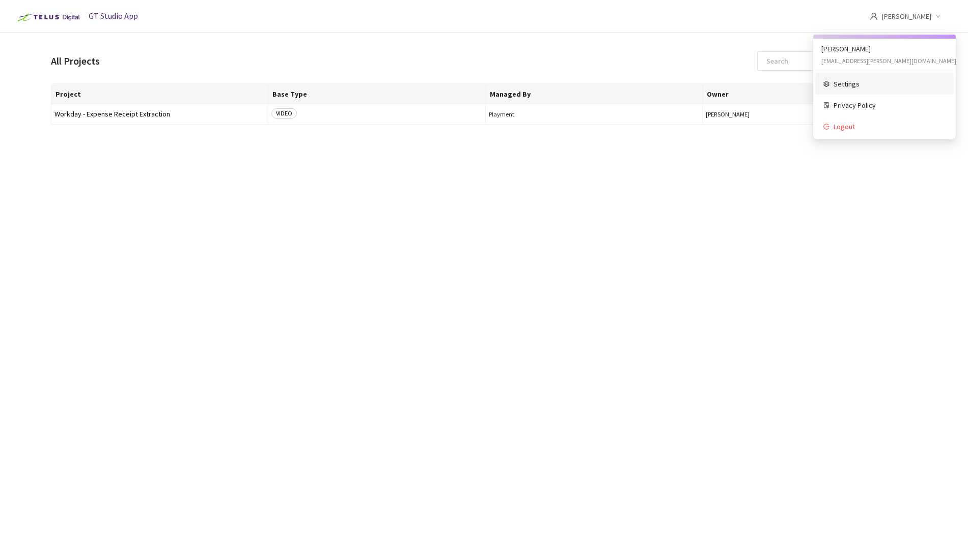  Describe the element at coordinates (826, 84) in the screenshot. I see `span: setting` at that location.